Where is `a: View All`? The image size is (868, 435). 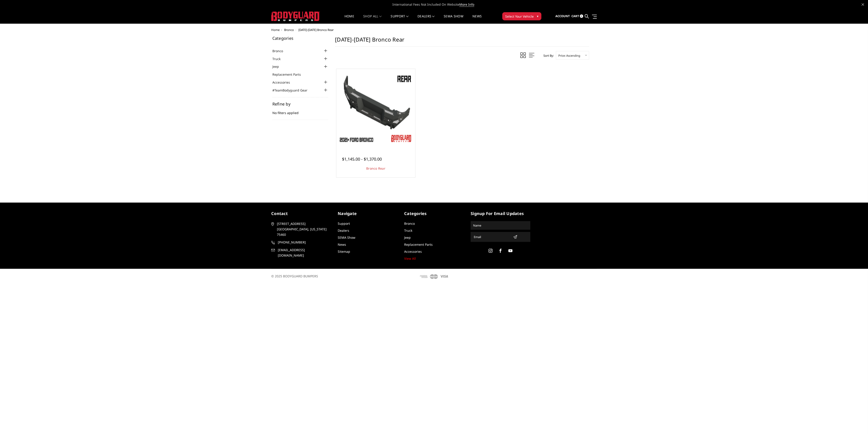 a: View All is located at coordinates (410, 259).